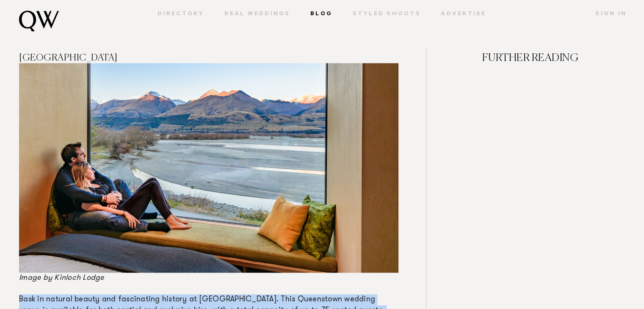 This screenshot has height=309, width=644. What do you see at coordinates (387, 15) in the screenshot?
I see `a: Styled Shoots` at bounding box center [387, 15].